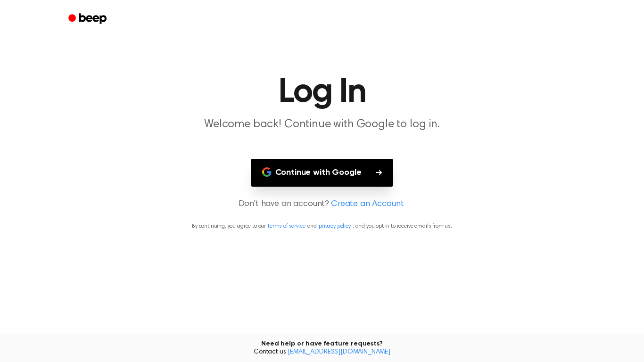 The height and width of the screenshot is (362, 644). I want to click on p: By continuing, you agree to our and , and you opt in to receive emails from us., so click(322, 226).